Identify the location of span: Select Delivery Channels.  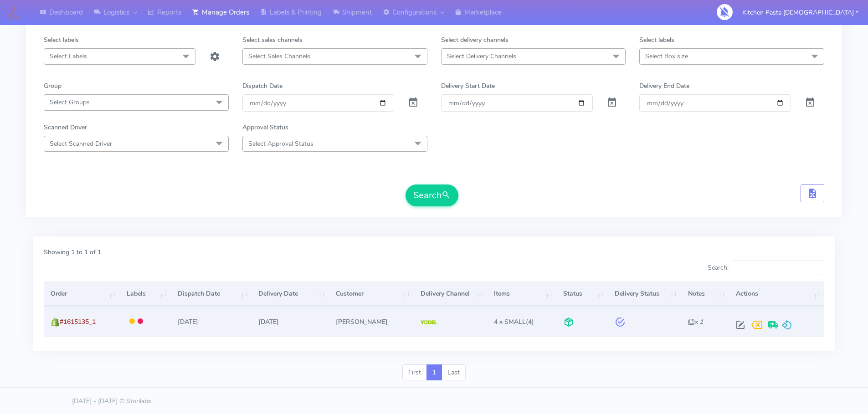
(482, 56).